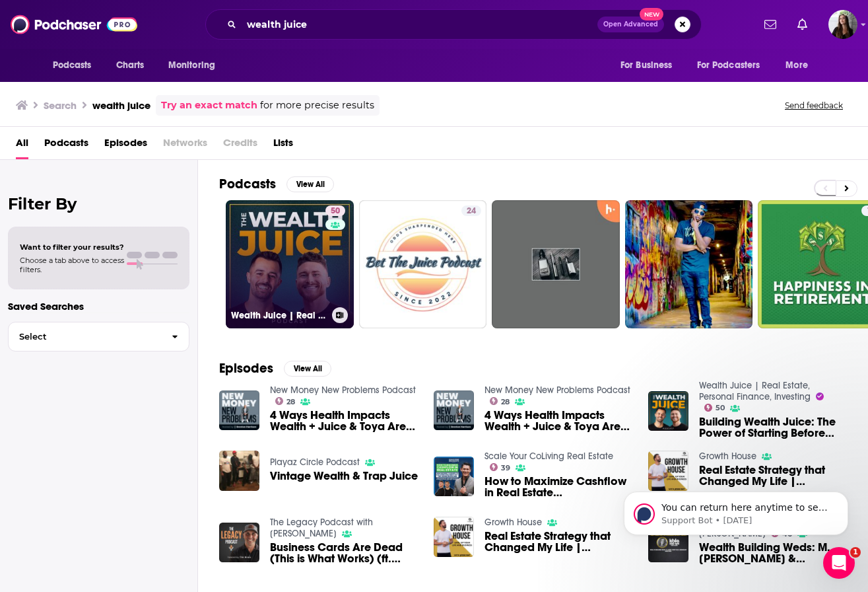 The height and width of the screenshot is (592, 868). Describe the element at coordinates (209, 105) in the screenshot. I see `a: Try an exact match` at that location.